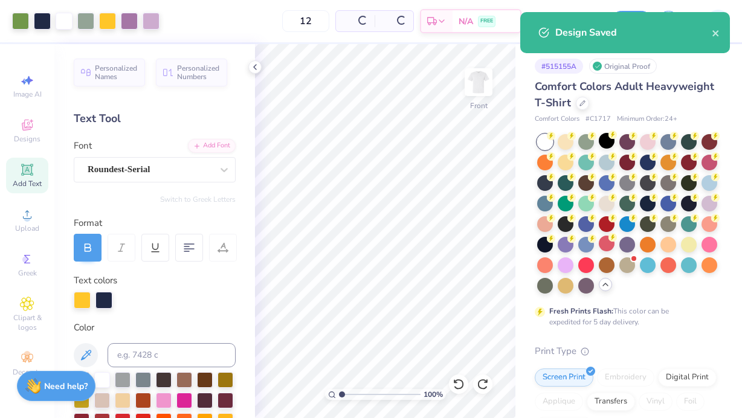  What do you see at coordinates (690, 402) in the screenshot?
I see `div: Foil` at bounding box center [690, 402].